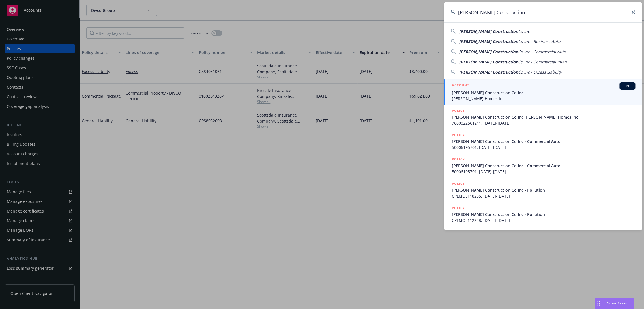 This screenshot has width=644, height=309. What do you see at coordinates (599, 303) in the screenshot?
I see `div: Drag to move` at bounding box center [599, 303].